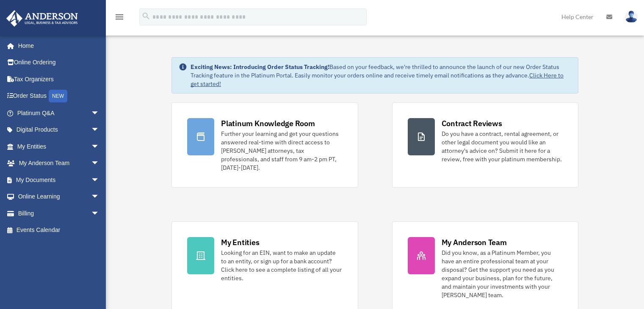 Image resolution: width=644 pixels, height=309 pixels. Describe the element at coordinates (59, 180) in the screenshot. I see `a: My Documentsarrow_drop_down` at that location.